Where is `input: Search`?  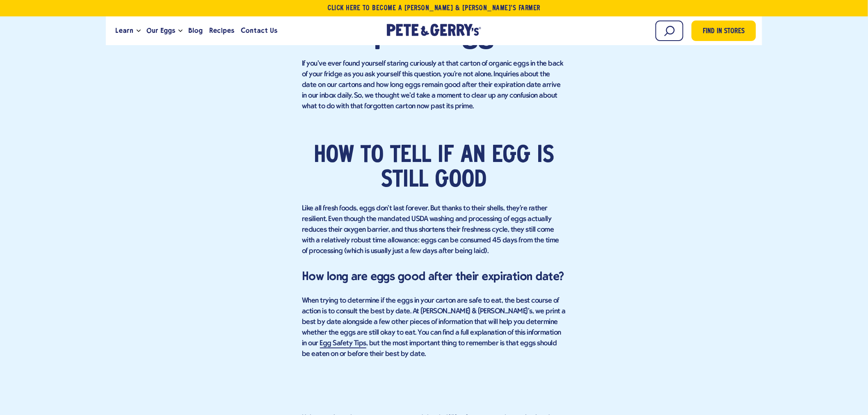 input: Search is located at coordinates (670, 31).